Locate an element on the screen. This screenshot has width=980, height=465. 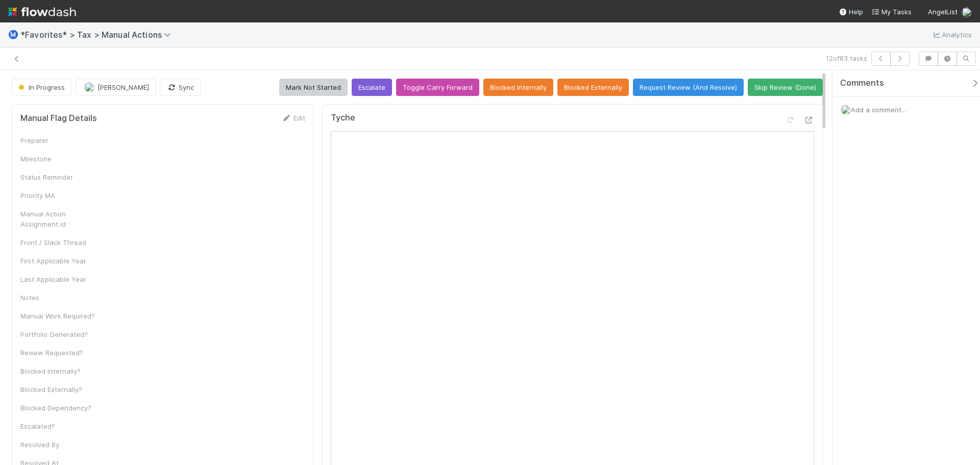
span: *Favorites* > Tax > Manual Actions is located at coordinates (98, 35).